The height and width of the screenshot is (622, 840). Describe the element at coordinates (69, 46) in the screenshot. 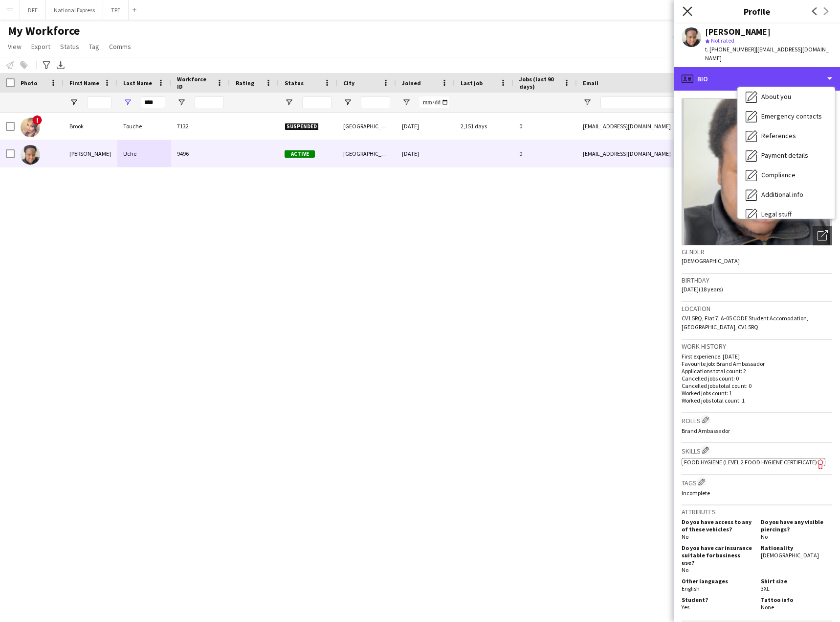

I see `a: Status` at that location.